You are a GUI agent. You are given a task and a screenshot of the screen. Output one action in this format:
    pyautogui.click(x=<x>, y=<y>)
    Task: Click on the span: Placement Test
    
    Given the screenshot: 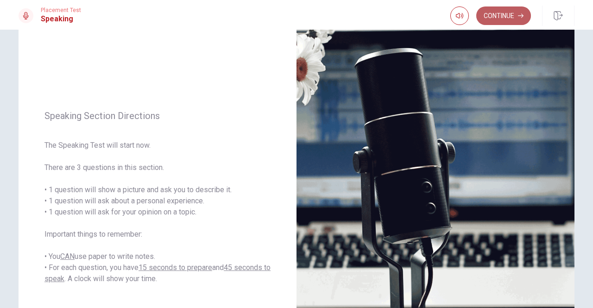 What is the action you would take?
    pyautogui.click(x=61, y=10)
    